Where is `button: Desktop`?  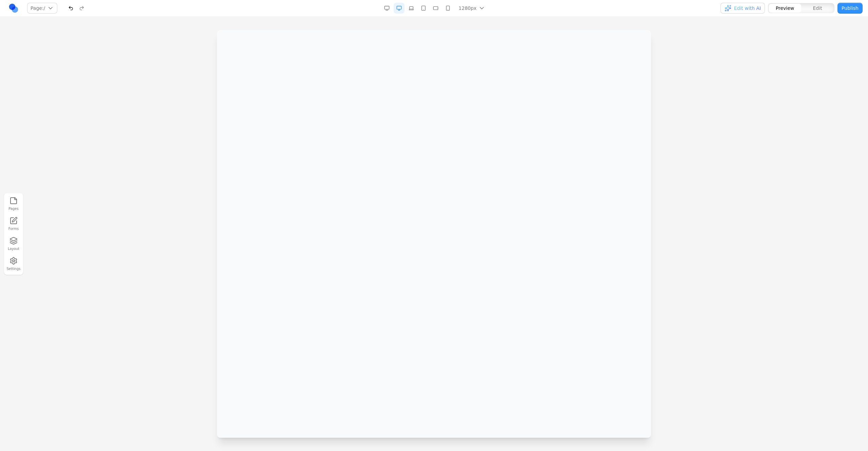 button: Desktop is located at coordinates (399, 8).